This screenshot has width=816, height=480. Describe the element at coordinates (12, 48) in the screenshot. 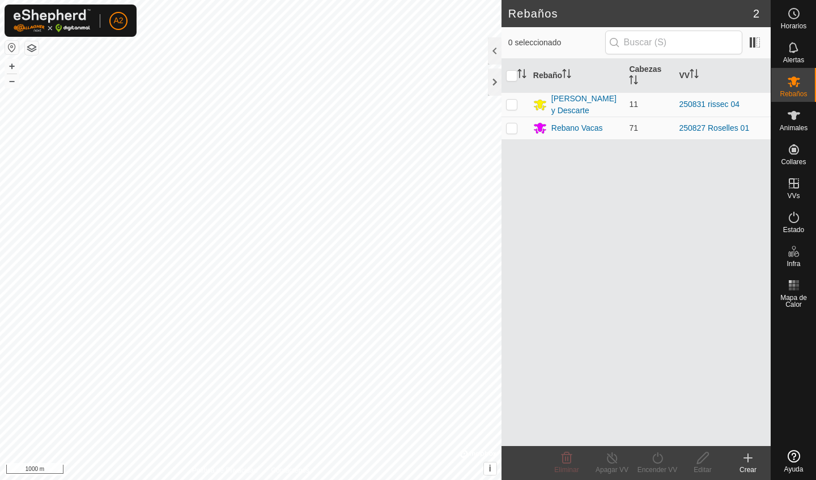

I see `button: Restablecer Mapa` at that location.